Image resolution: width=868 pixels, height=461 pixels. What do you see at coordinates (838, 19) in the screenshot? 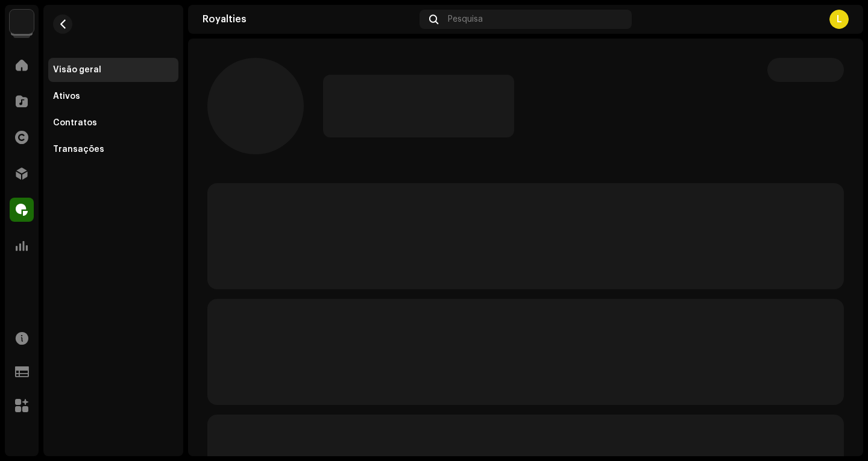
I see `div: L` at bounding box center [838, 19].